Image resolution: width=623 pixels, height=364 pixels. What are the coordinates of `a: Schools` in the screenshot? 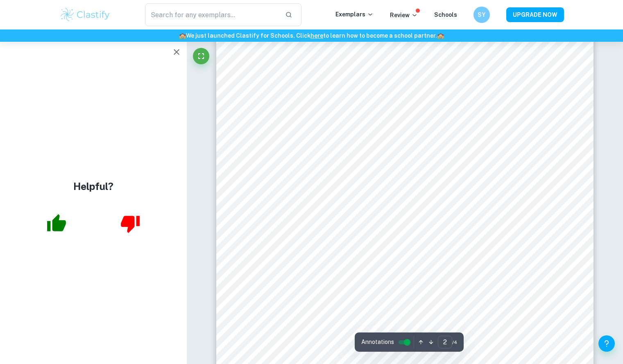 It's located at (446, 15).